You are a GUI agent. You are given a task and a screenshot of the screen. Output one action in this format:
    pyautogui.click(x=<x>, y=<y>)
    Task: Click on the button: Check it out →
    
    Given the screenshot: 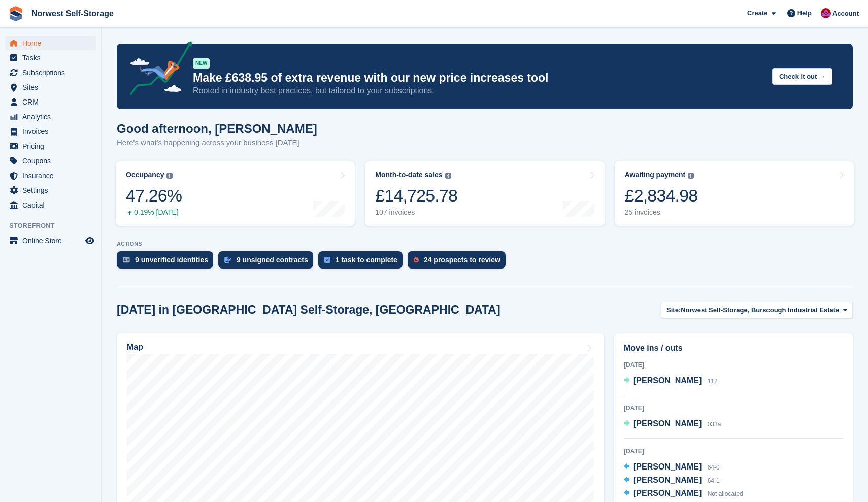 What is the action you would take?
    pyautogui.click(x=802, y=76)
    